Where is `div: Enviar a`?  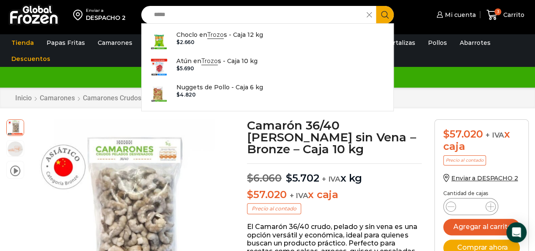
div: Enviar a is located at coordinates (106, 11).